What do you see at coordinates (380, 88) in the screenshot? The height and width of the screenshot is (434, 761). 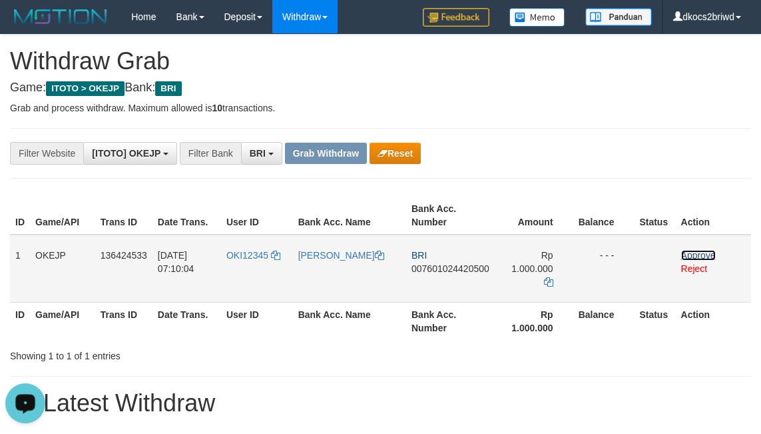 I see `h4: Game: Bank:` at bounding box center [380, 88].